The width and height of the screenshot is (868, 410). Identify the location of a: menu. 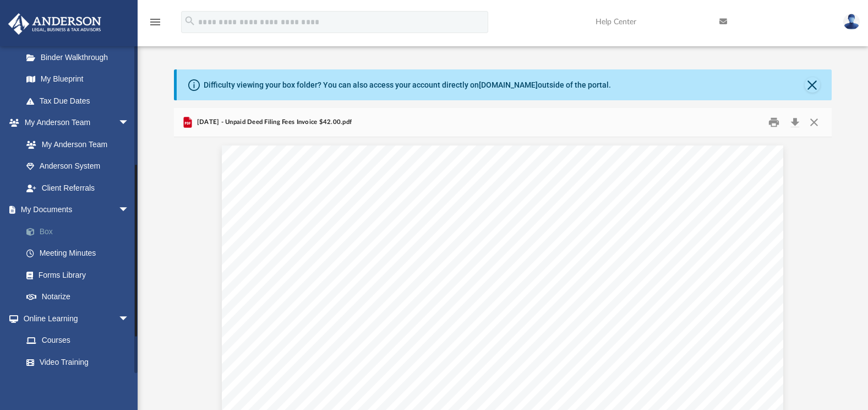
(155, 25).